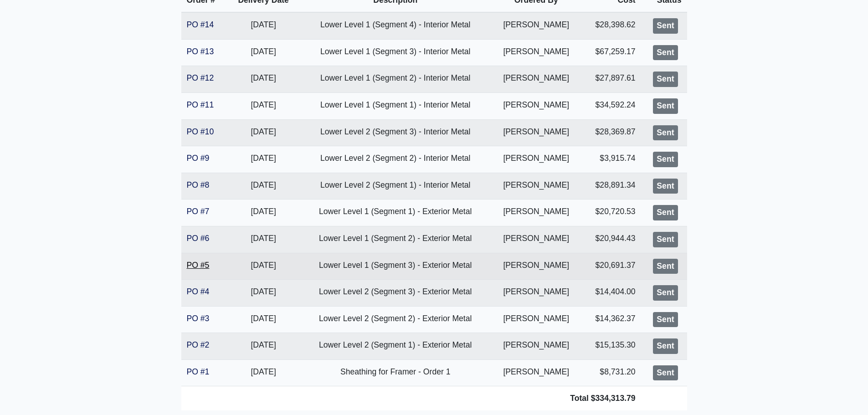 The image size is (868, 415). I want to click on td: Lower Level 1 (Segment 1) - Interior Metal, so click(395, 106).